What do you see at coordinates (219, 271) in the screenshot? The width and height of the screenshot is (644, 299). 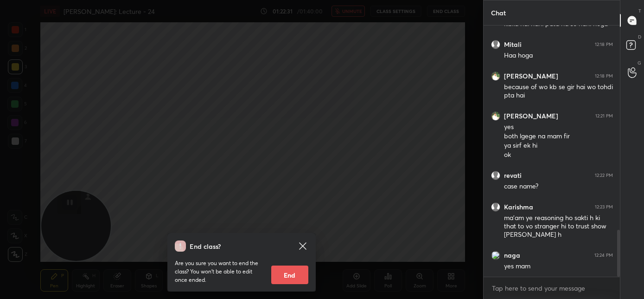 I see `p: Are you sure you want to end the class? You won’t be able to edit once ended.` at bounding box center [219, 271].